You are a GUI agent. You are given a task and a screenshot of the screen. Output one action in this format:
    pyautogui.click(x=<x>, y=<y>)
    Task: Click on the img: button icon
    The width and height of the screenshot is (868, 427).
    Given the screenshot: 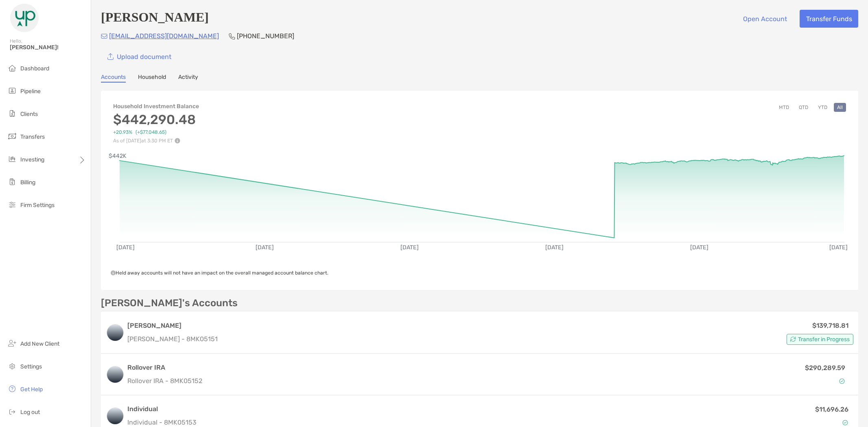 What is the action you would take?
    pyautogui.click(x=111, y=57)
    